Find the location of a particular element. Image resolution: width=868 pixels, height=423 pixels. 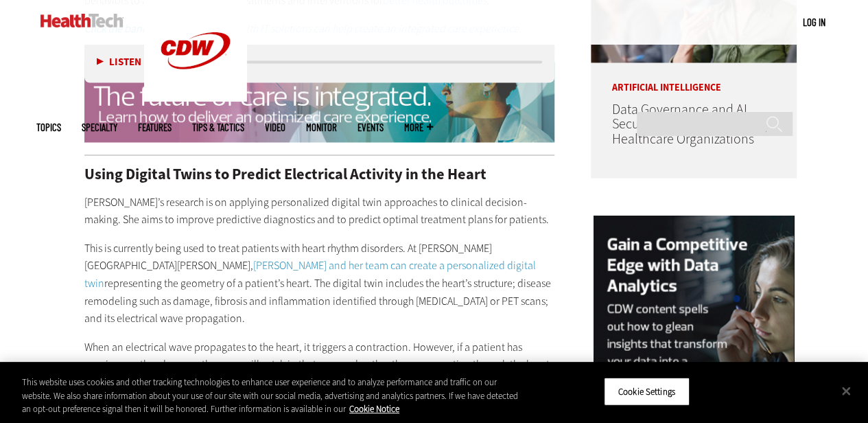

h2: Using Digital Twins to Predict Electrical Activity in the Heart is located at coordinates (320, 174).